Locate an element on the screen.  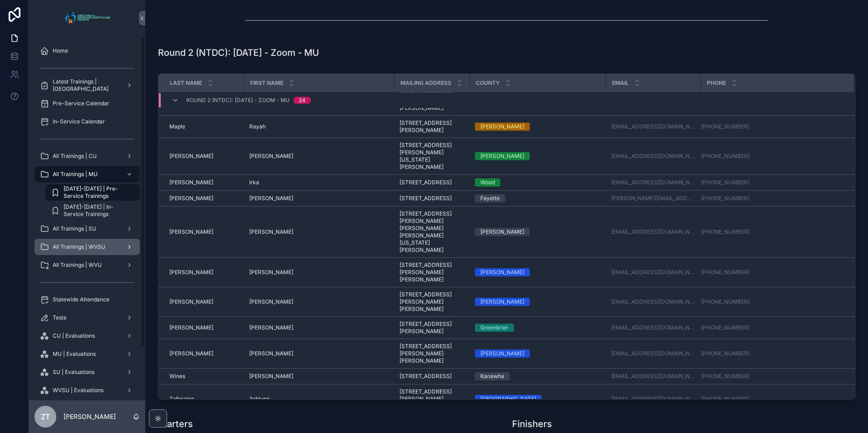
a: SU | Evaluations is located at coordinates (87, 372).